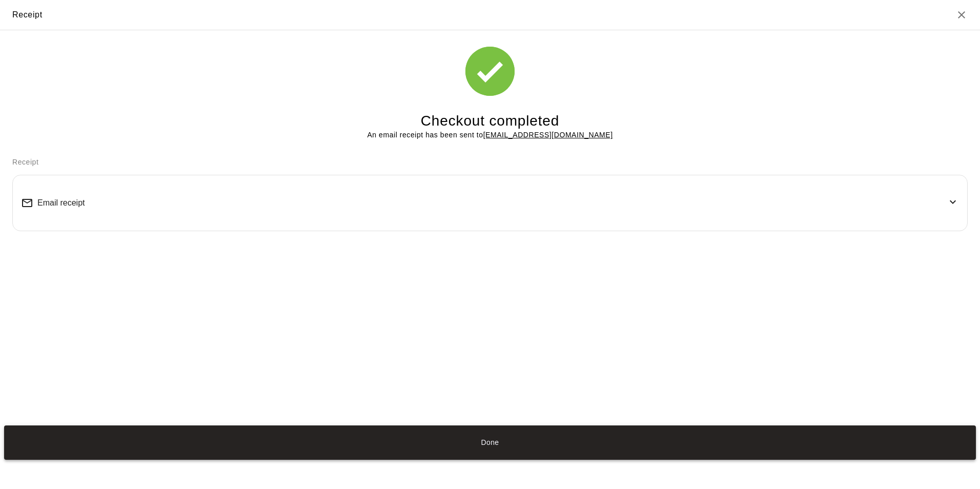  Describe the element at coordinates (490, 162) in the screenshot. I see `p: Receipt` at that location.